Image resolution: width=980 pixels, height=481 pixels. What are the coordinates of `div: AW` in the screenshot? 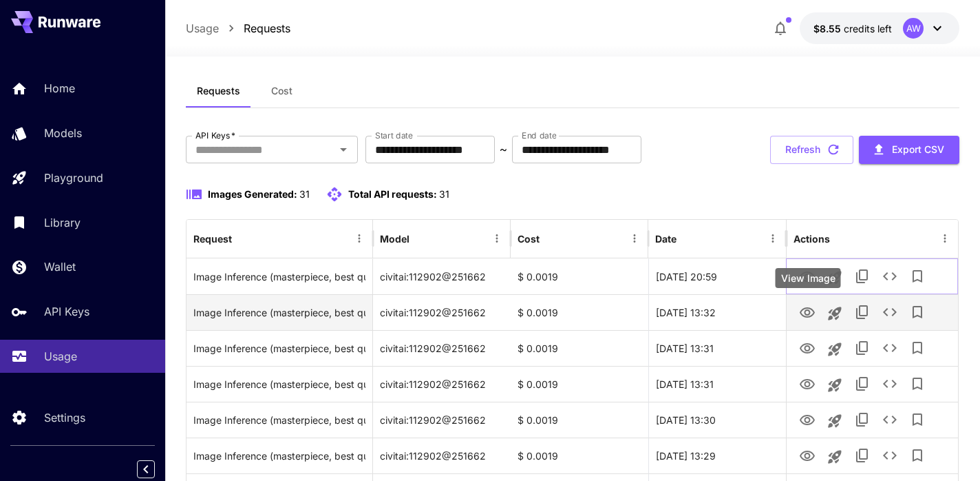 It's located at (913, 28).